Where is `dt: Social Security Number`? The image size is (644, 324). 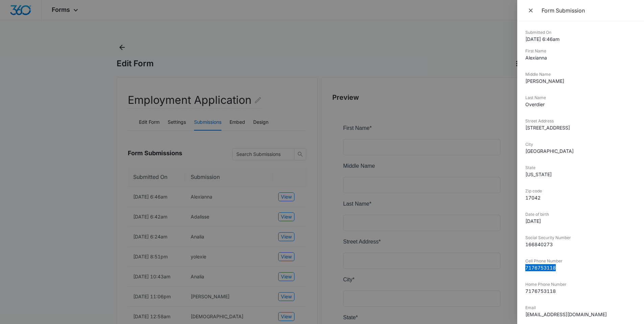
dt: Social Security Number is located at coordinates (580, 237).